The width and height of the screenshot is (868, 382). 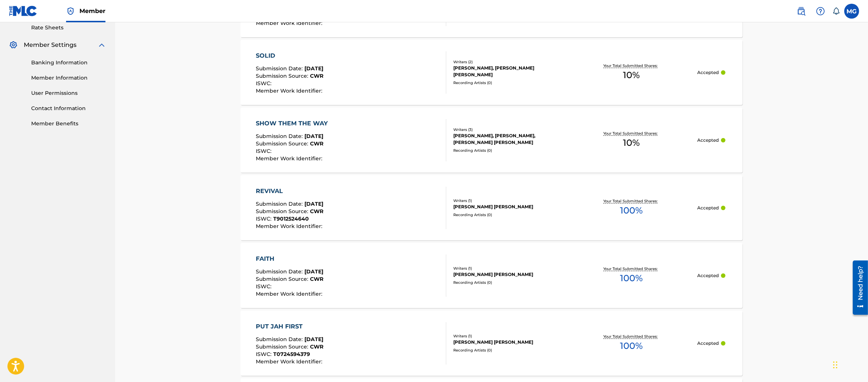 I want to click on div: Writers ( 3 ), so click(x=510, y=129).